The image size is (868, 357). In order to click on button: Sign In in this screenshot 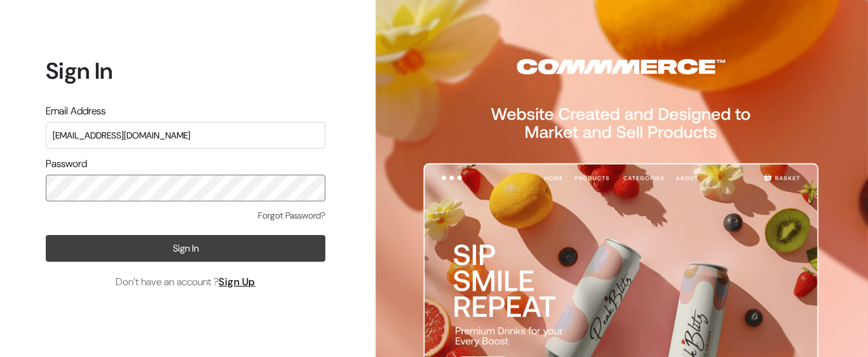, I will do `click(185, 248)`.